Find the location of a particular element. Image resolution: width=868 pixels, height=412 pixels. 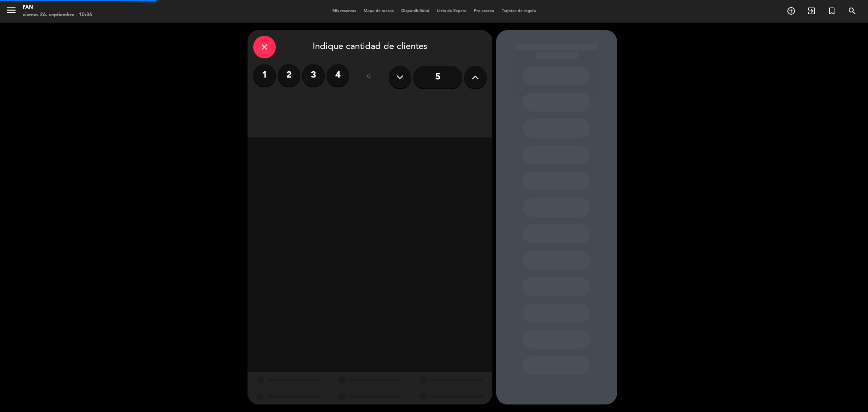

i: close is located at coordinates (265, 47).